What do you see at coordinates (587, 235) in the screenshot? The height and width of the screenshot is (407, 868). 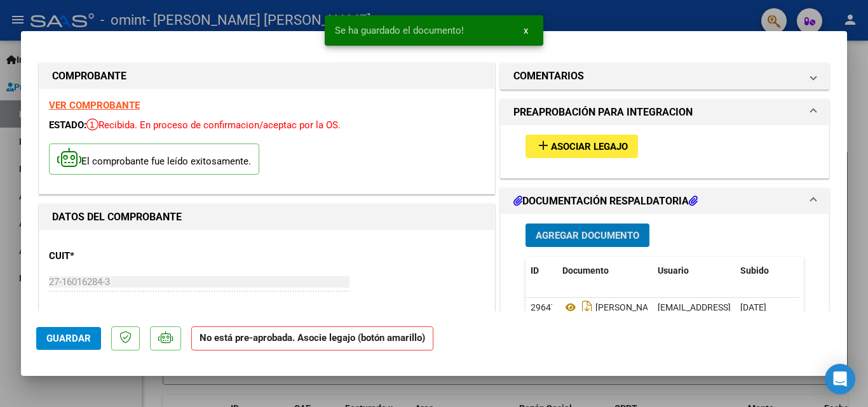 I see `button: Agregar Documento` at bounding box center [587, 235].